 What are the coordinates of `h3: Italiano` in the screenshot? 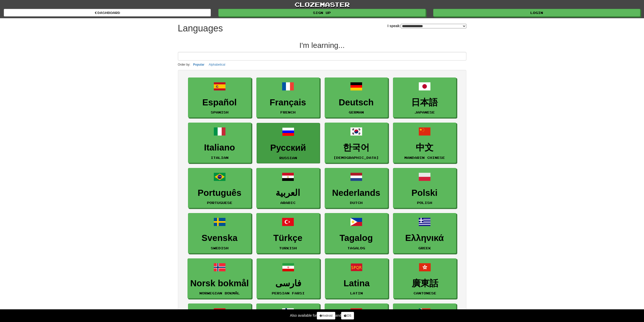 It's located at (220, 147).